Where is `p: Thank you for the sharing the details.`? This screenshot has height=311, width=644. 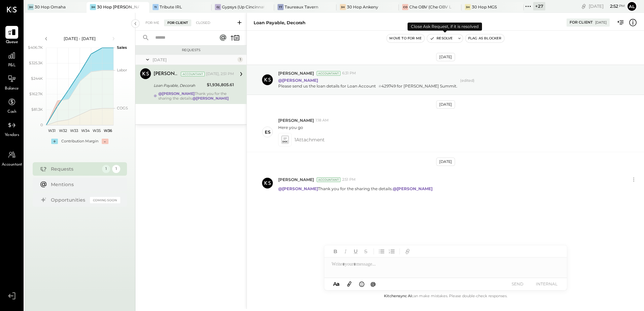
p: Thank you for the sharing the details. is located at coordinates (356, 188).